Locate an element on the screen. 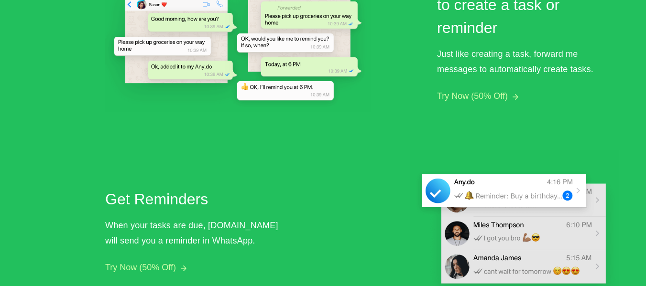  h2: Get Reminders is located at coordinates (194, 199).